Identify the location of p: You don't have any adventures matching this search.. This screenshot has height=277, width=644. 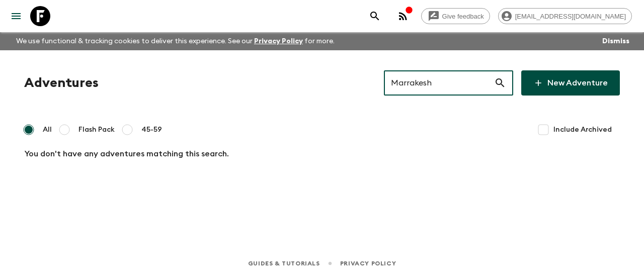
(322, 154).